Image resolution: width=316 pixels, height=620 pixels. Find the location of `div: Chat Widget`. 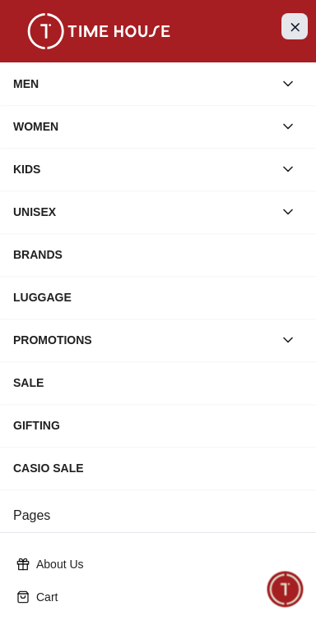

div: Chat Widget is located at coordinates (285, 590).